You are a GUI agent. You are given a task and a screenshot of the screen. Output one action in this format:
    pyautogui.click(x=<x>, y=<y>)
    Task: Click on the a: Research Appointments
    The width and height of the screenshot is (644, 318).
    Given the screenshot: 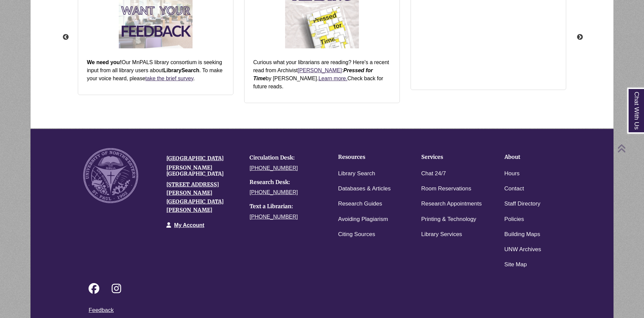 What is the action you would take?
    pyautogui.click(x=452, y=204)
    